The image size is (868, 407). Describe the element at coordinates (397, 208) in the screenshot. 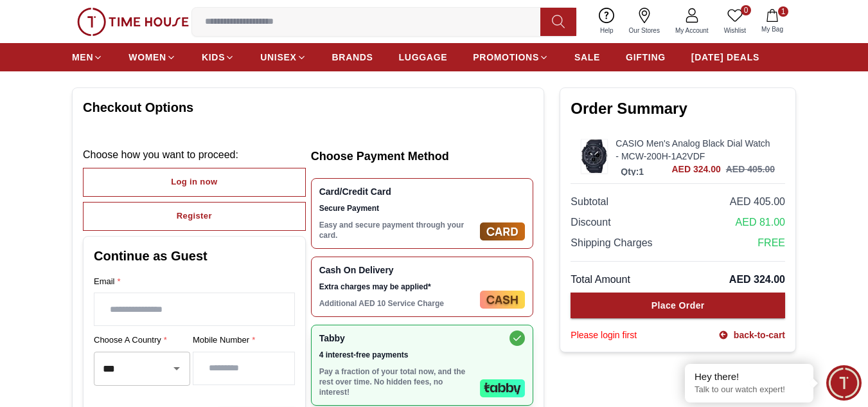

I see `span: Secure Payment` at that location.